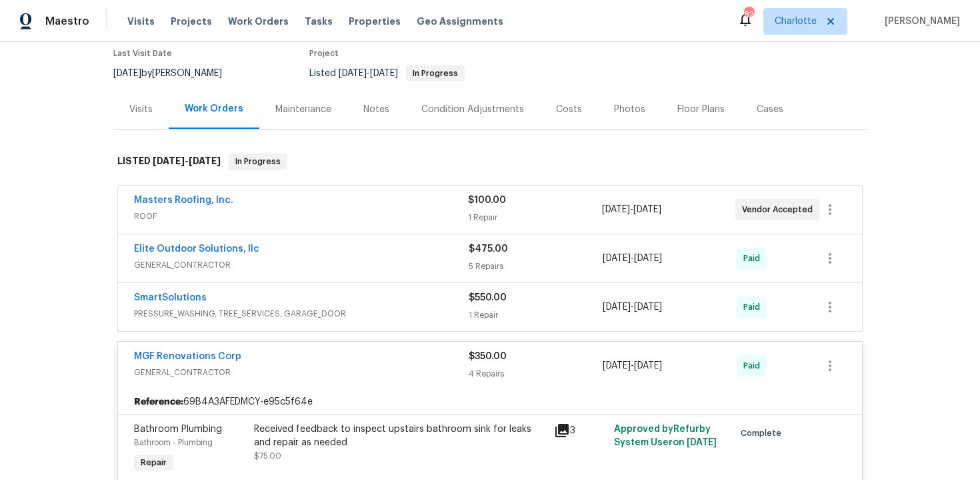 This screenshot has height=480, width=980. Describe the element at coordinates (490, 402) in the screenshot. I see `div: 69B4A3AFEDMCY-e95c5f64e` at that location.